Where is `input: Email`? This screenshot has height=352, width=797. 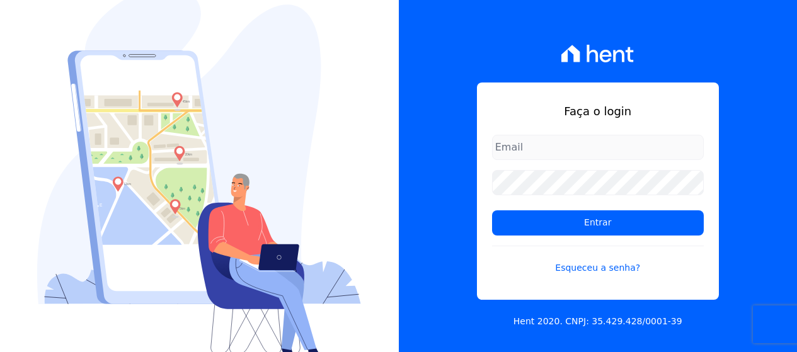
input: Email is located at coordinates (598, 147).